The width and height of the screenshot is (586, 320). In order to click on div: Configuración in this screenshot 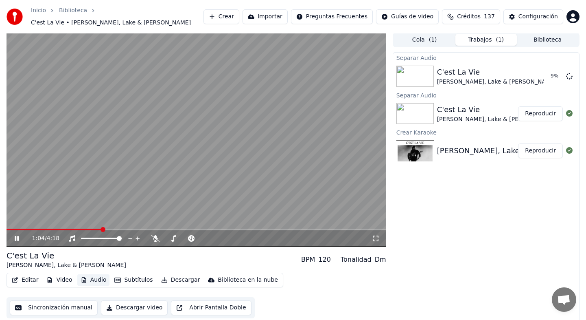, I will do `click(538, 17)`.